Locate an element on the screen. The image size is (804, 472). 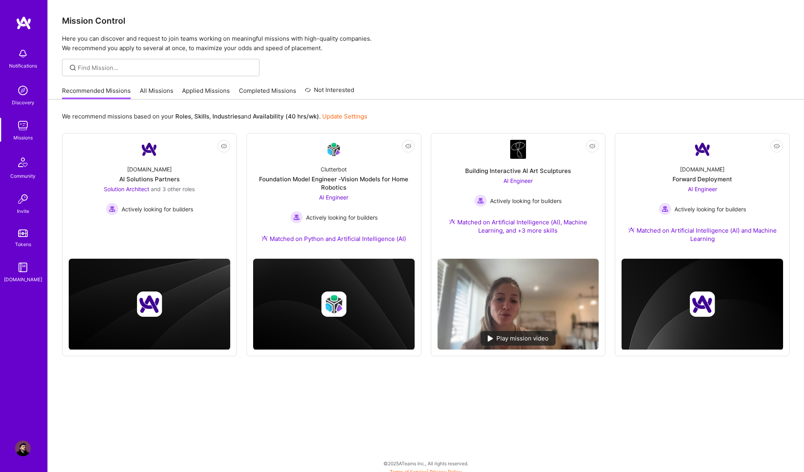
img: User Avatar is located at coordinates (23, 448).